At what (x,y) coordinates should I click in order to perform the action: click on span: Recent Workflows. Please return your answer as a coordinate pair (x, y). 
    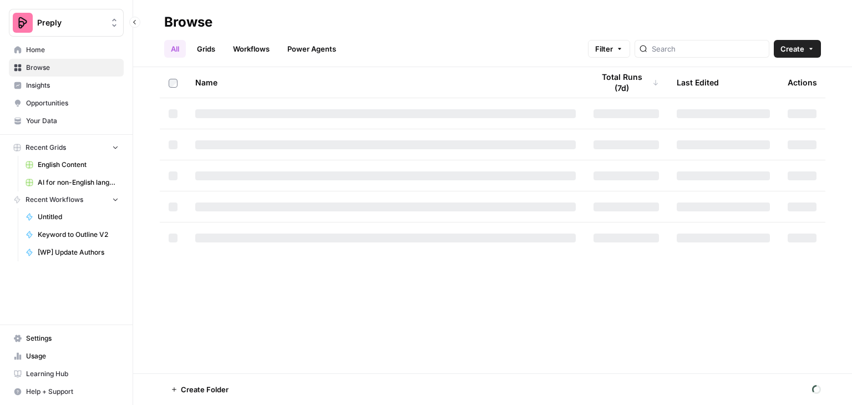
    Looking at the image, I should click on (54, 200).